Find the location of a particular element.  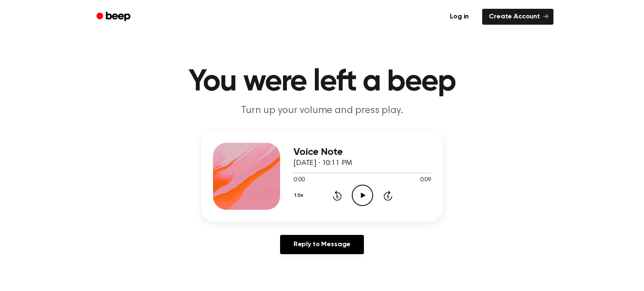

h3: Voice Note is located at coordinates (362, 152).